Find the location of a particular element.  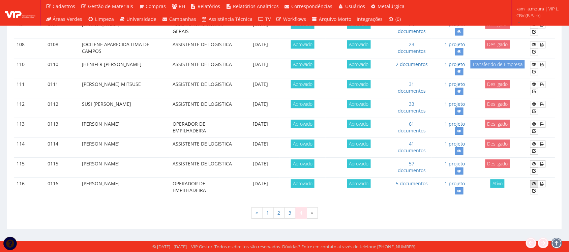

a: 33 documentos is located at coordinates (412, 107).